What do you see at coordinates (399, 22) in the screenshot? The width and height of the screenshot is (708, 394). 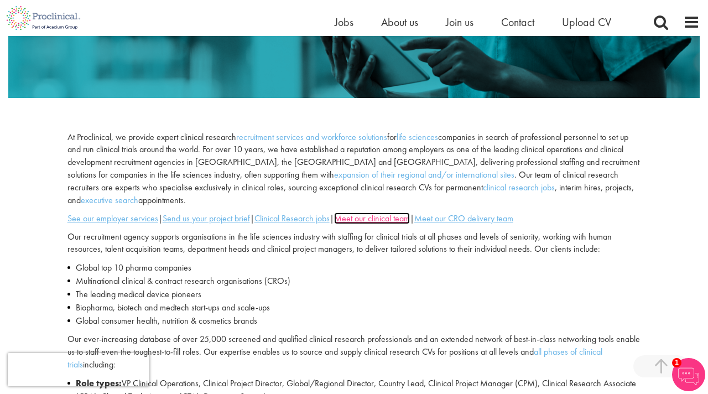 I see `span: About us` at bounding box center [399, 22].